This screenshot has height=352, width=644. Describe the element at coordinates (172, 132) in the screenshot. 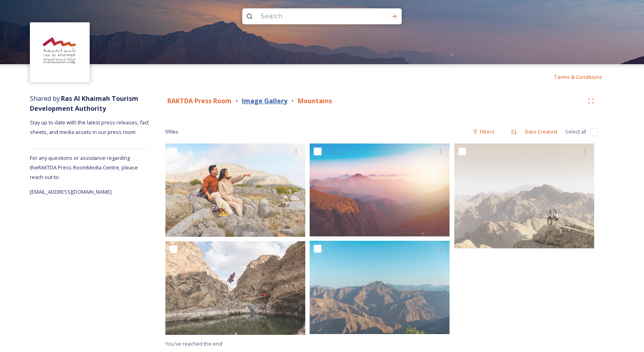

I see `span: 5 file s` at that location.